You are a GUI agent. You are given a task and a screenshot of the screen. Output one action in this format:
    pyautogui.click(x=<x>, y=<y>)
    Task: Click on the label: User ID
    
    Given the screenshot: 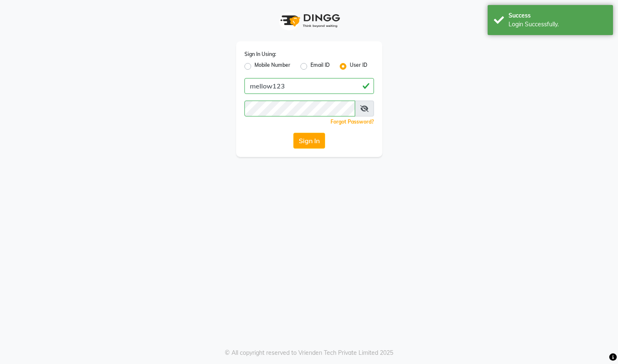 What is the action you would take?
    pyautogui.click(x=359, y=67)
    